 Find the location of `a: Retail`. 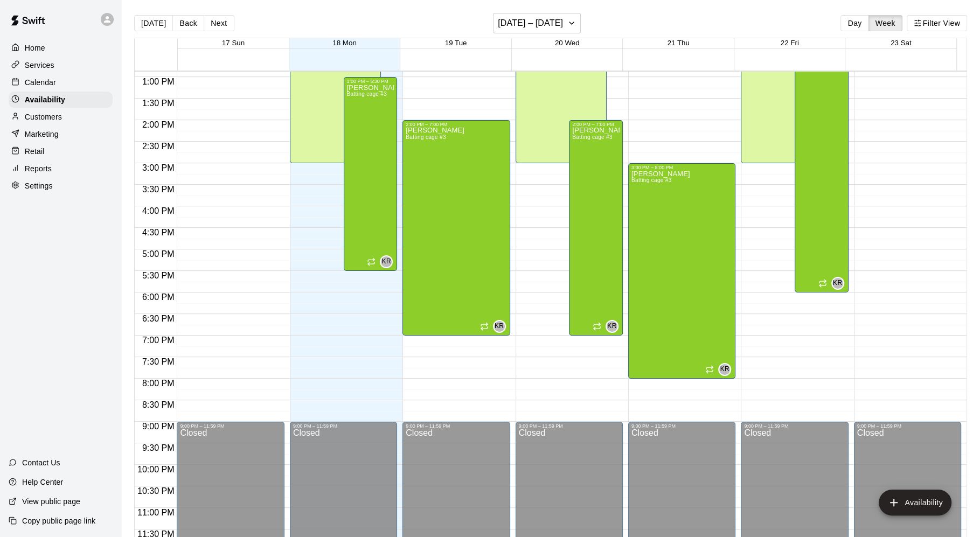

a: Retail is located at coordinates (61, 152).